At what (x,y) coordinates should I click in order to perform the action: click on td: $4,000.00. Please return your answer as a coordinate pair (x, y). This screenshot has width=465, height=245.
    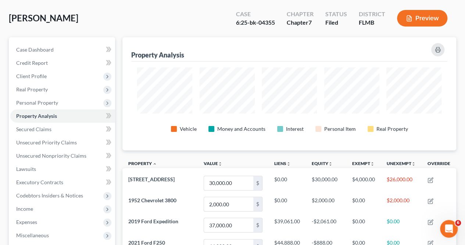
    Looking at the image, I should click on (364, 182).